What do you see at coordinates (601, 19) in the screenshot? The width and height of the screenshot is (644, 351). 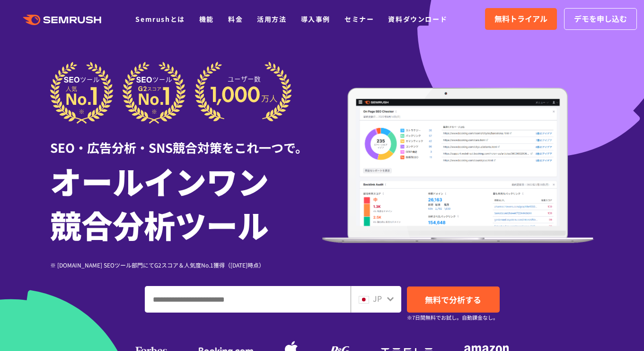 I see `span: デモを申し込む` at bounding box center [601, 19].